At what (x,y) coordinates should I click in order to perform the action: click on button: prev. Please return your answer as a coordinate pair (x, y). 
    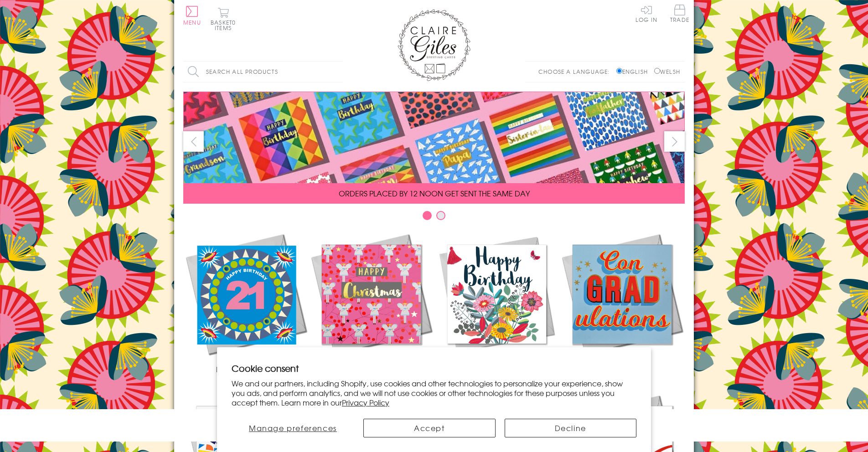
    Looking at the image, I should click on (193, 141).